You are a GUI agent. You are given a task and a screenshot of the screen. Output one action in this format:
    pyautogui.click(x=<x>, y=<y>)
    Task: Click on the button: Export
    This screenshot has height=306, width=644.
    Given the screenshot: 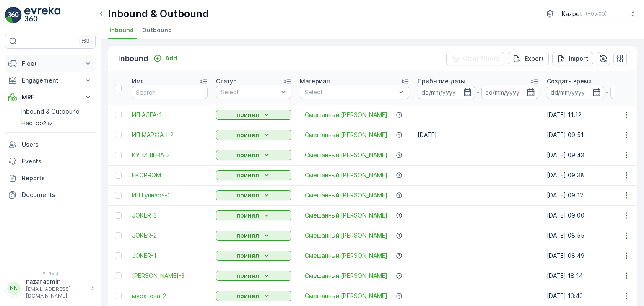 What is the action you would take?
    pyautogui.click(x=529, y=59)
    